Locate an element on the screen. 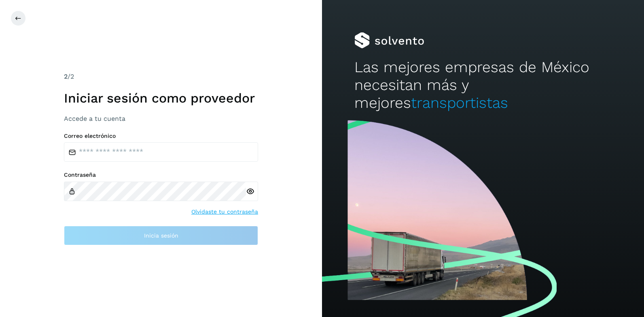  span: transportistas is located at coordinates (460, 103).